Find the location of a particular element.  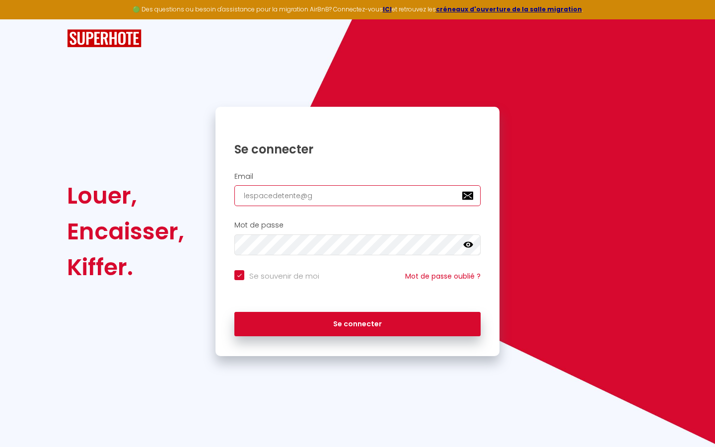

h2: Email is located at coordinates (358, 176).